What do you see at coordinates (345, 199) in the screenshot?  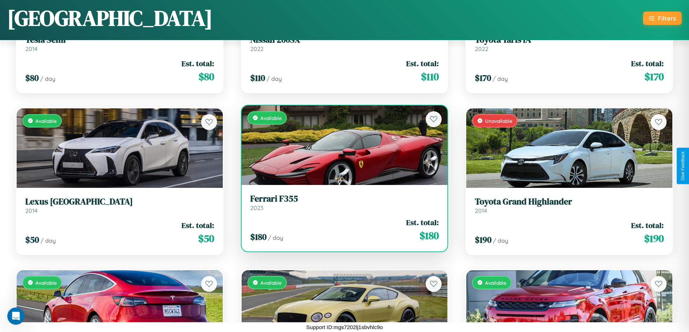 I see `h3: Ferrari F355` at bounding box center [345, 199].